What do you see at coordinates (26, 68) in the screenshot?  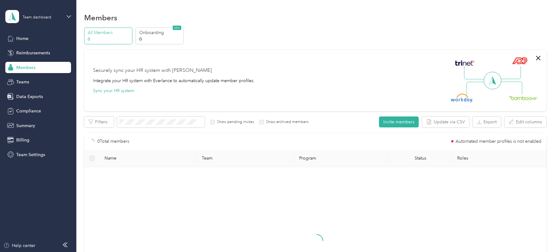 I see `span: Members` at bounding box center [26, 68].